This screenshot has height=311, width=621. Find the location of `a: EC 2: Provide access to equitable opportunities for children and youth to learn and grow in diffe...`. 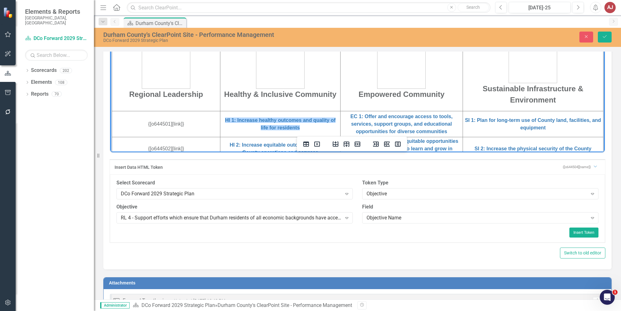

a: EC 2: Provide access to equitable opportunities for children and youth to learn and grow in diffe... is located at coordinates (291, 105).